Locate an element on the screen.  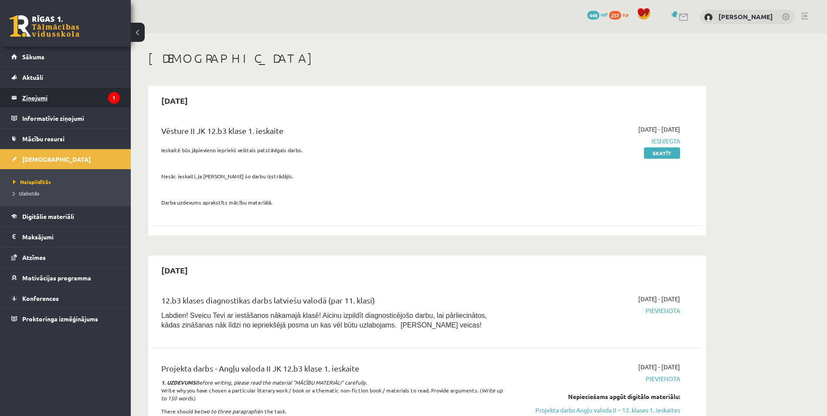
span: mP is located at coordinates (604, 14).